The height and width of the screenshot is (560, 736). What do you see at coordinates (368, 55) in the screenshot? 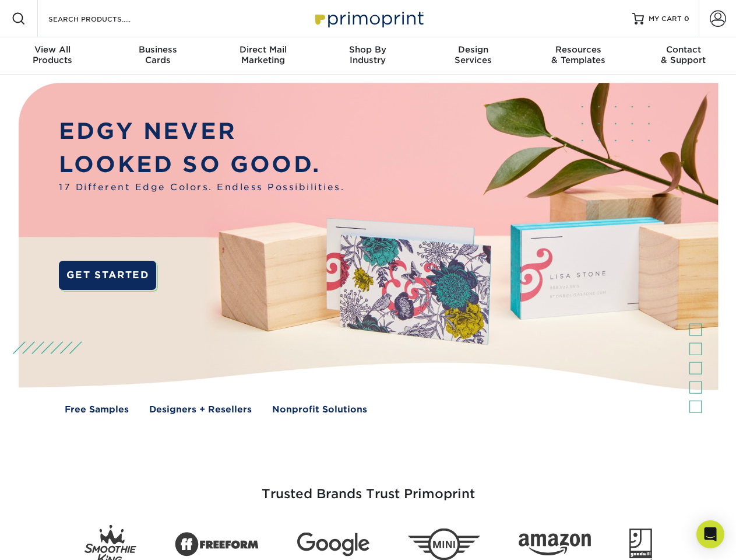
I see `div: Industry` at bounding box center [368, 55].